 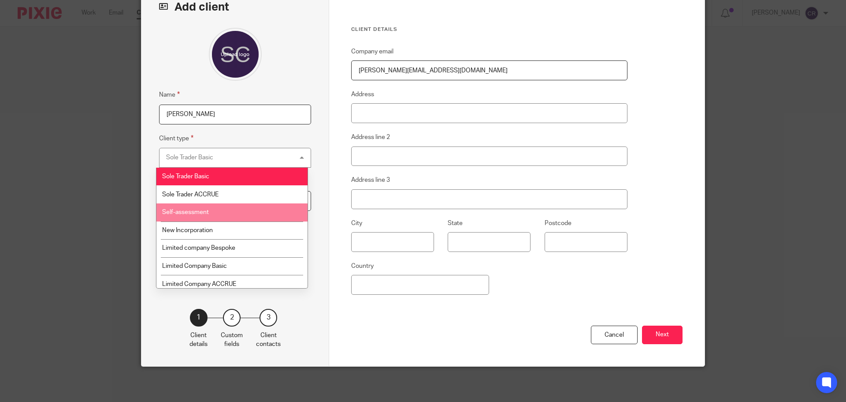 I want to click on p: Client details, so click(x=198, y=339).